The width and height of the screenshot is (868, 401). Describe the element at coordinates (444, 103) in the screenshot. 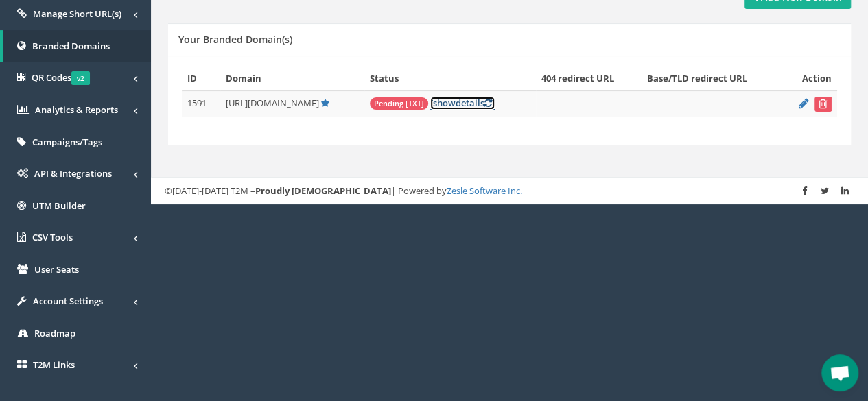

I see `span: show` at that location.